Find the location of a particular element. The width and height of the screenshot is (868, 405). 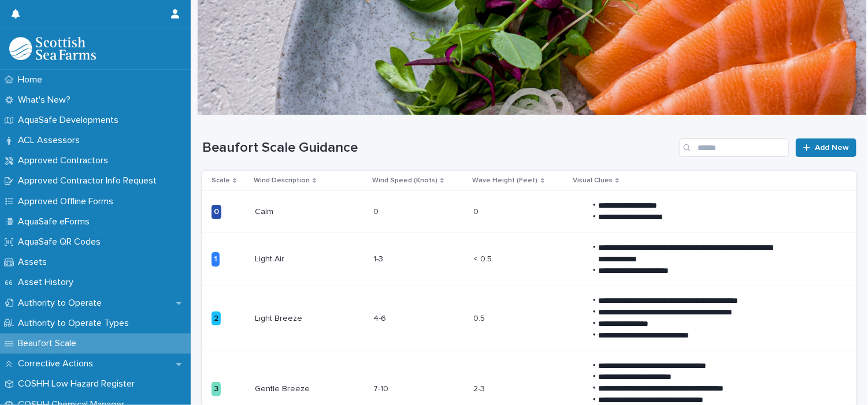

p: Wind Speed (Knots) is located at coordinates (405, 180).